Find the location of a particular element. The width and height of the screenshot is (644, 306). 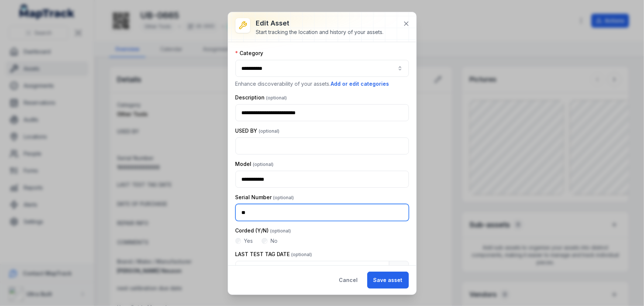

label: No is located at coordinates (274, 241).